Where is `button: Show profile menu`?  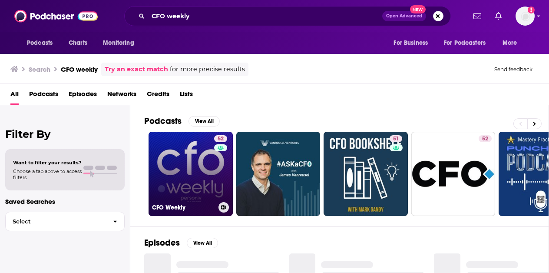 button: Show profile menu is located at coordinates (525, 16).